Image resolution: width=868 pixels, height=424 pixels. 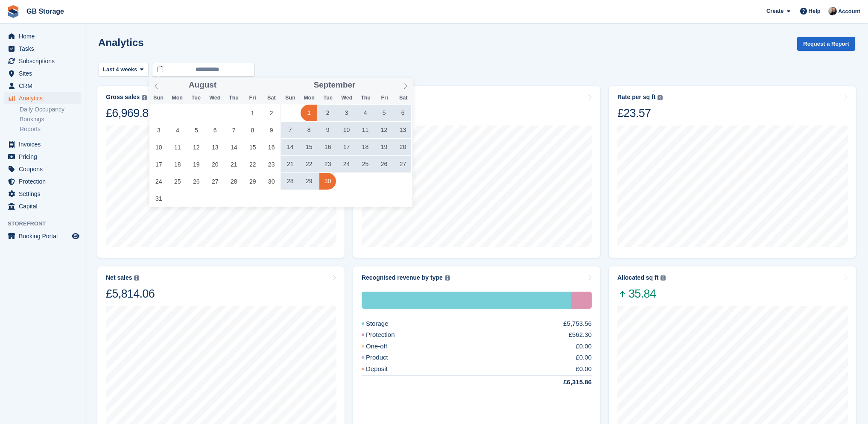 I want to click on div: Product, so click(x=385, y=357).